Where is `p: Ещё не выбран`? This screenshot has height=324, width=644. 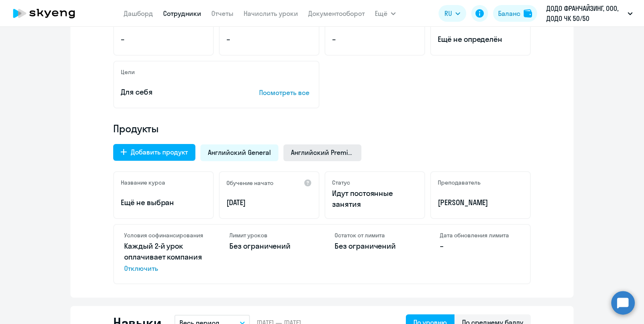 p: Ещё не выбран is located at coordinates (163, 203).